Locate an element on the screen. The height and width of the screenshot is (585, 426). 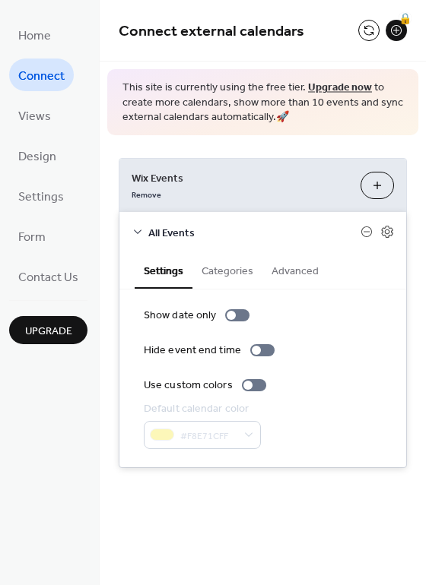
span: Views is located at coordinates (34, 116).